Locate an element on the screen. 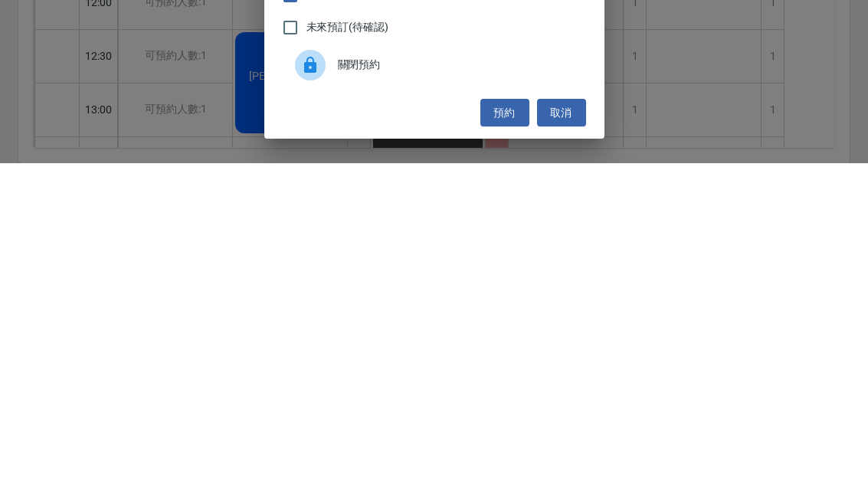 This screenshot has height=488, width=868. button: 取消 is located at coordinates (561, 437).